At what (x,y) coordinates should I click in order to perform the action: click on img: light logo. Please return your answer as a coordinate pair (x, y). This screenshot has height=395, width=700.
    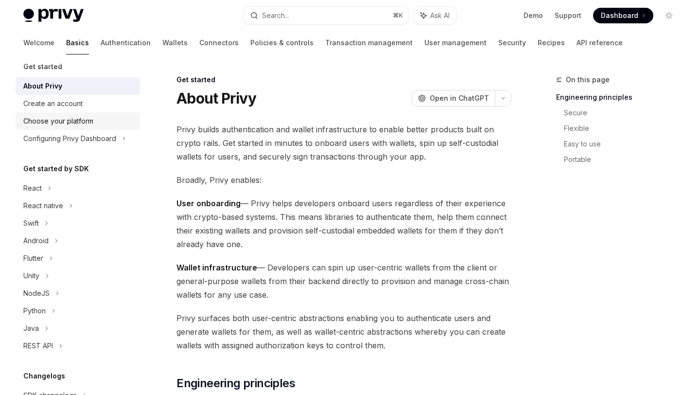
    Looking at the image, I should click on (53, 16).